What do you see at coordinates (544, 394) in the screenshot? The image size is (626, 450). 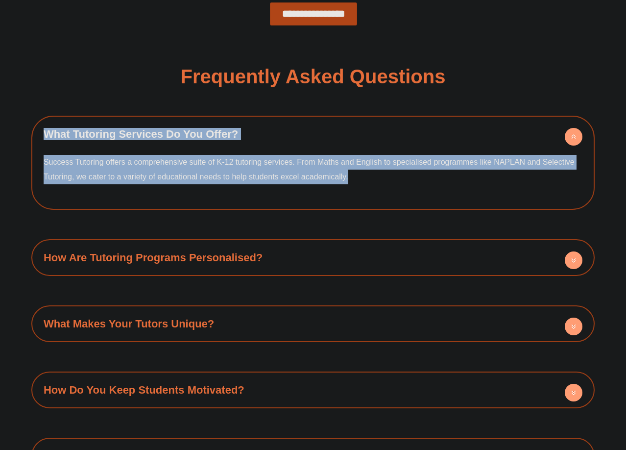 I see `div: Chat Widget` at bounding box center [544, 394].